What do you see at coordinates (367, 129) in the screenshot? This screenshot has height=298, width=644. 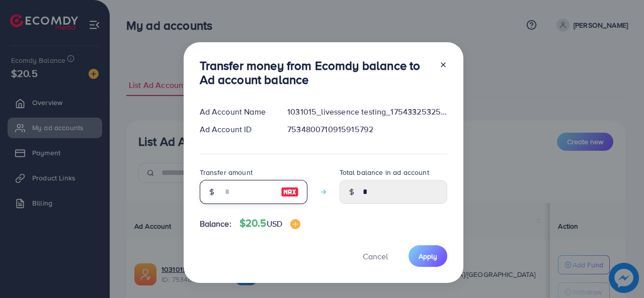 I see `div: 7534800710915915792` at bounding box center [367, 129].